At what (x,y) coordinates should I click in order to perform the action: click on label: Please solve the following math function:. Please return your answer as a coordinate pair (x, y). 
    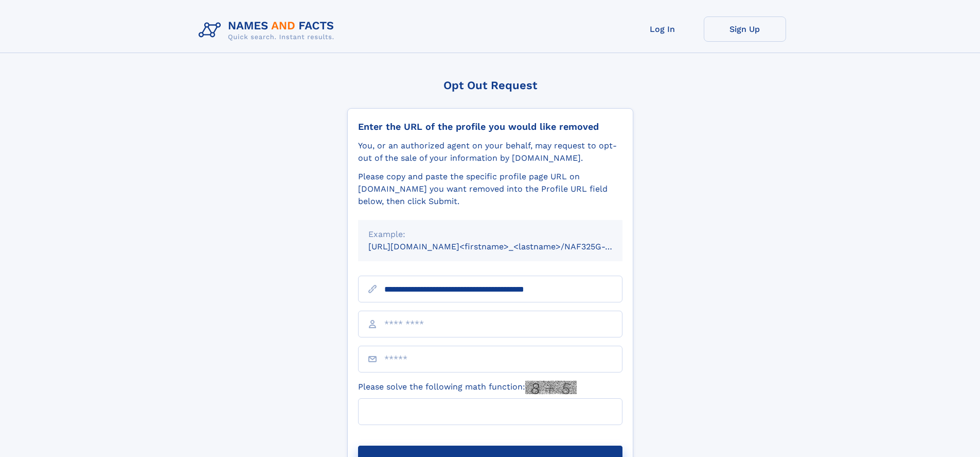
    Looking at the image, I should click on (467, 387).